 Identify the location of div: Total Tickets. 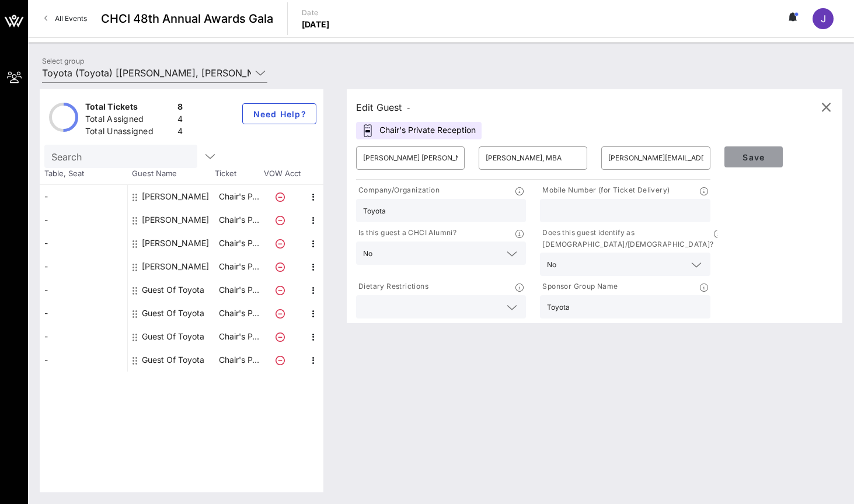
(129, 108).